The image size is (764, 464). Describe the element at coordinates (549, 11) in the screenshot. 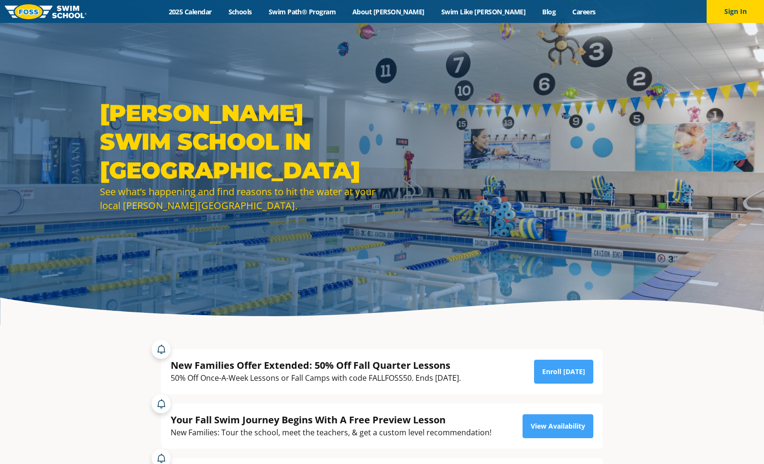

I see `a: Blog` at that location.